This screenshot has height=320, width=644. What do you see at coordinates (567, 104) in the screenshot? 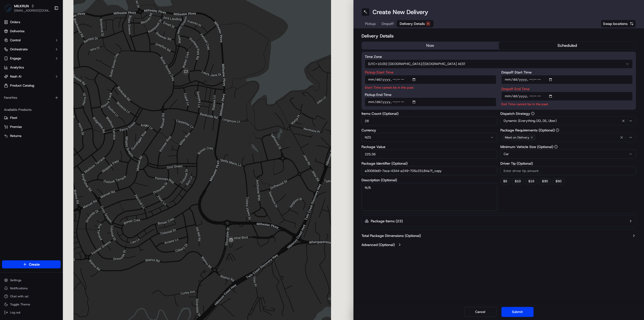
I see `p: End Time cannot be in the past` at bounding box center [567, 104].